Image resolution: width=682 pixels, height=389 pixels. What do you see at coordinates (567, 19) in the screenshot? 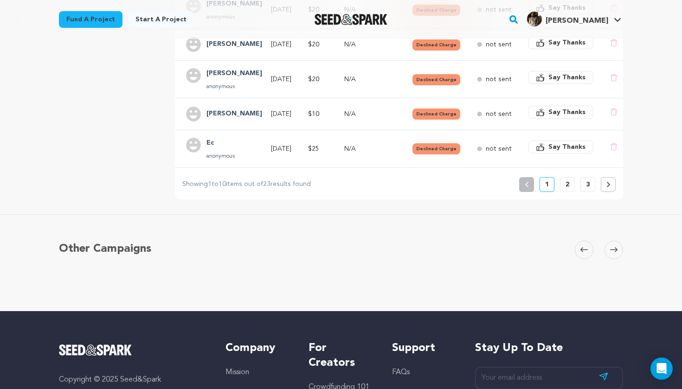
I see `div: James Chase S.'s Profile` at bounding box center [567, 19].